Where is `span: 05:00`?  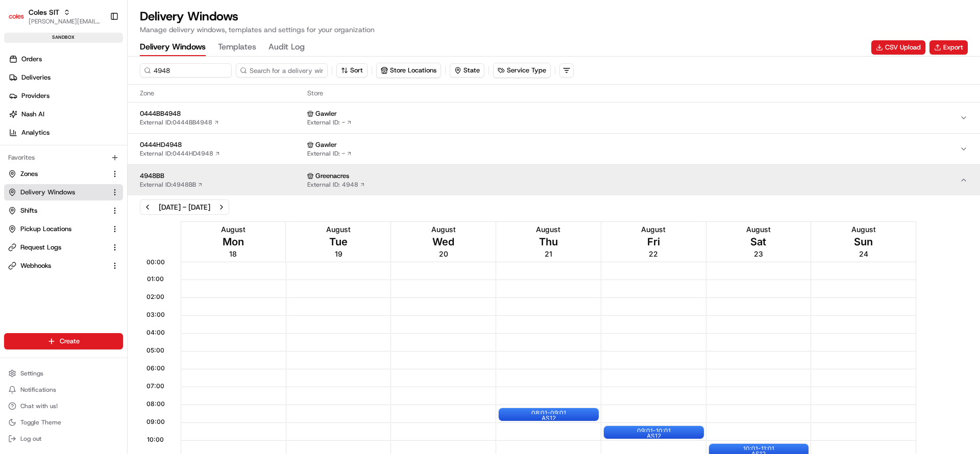
span: 05:00 is located at coordinates (155, 351).